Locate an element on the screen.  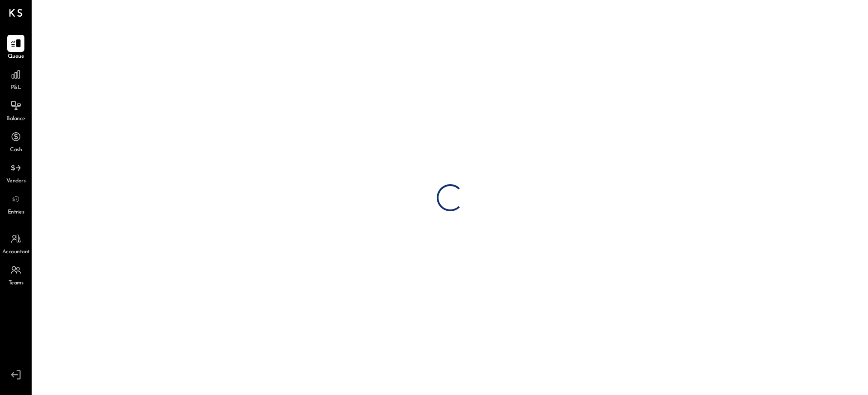
a: Vendors is located at coordinates (16, 173).